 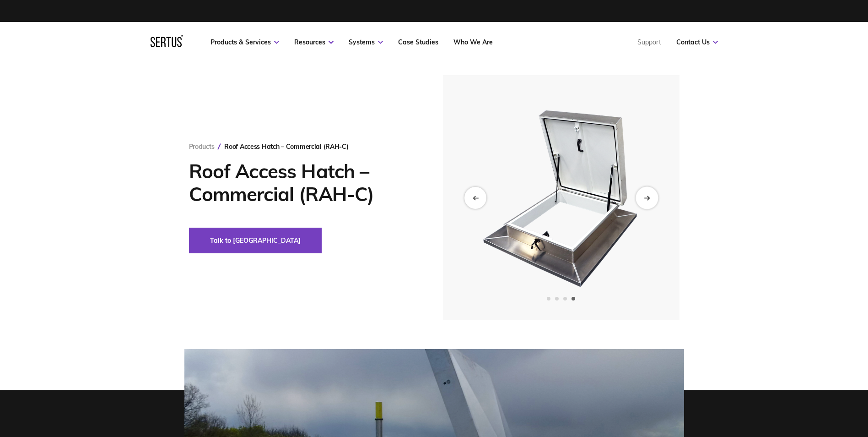 I want to click on a: Resources, so click(x=314, y=42).